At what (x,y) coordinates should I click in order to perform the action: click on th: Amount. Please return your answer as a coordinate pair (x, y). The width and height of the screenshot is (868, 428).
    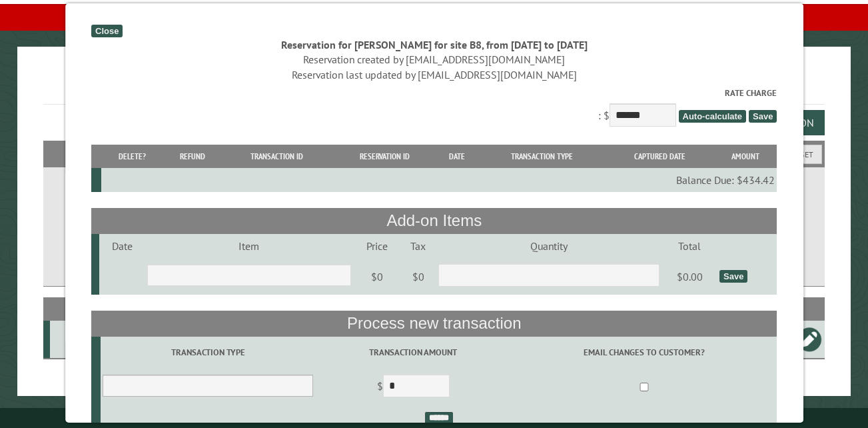
    Looking at the image, I should click on (745, 156).